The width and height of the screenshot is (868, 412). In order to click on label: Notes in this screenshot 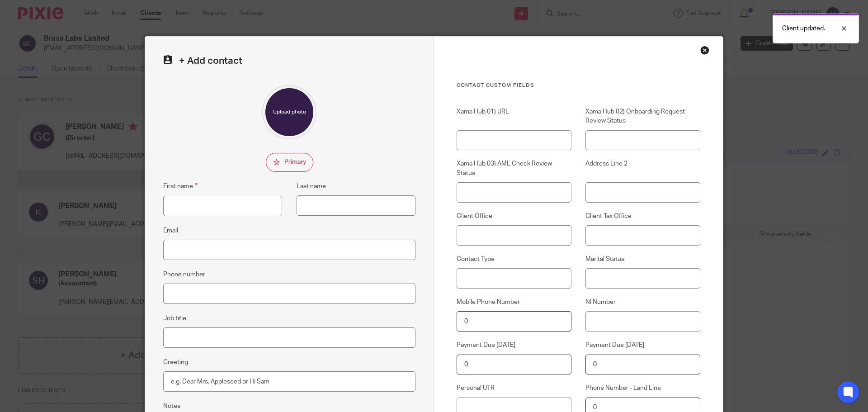, I will do `click(172, 406)`.